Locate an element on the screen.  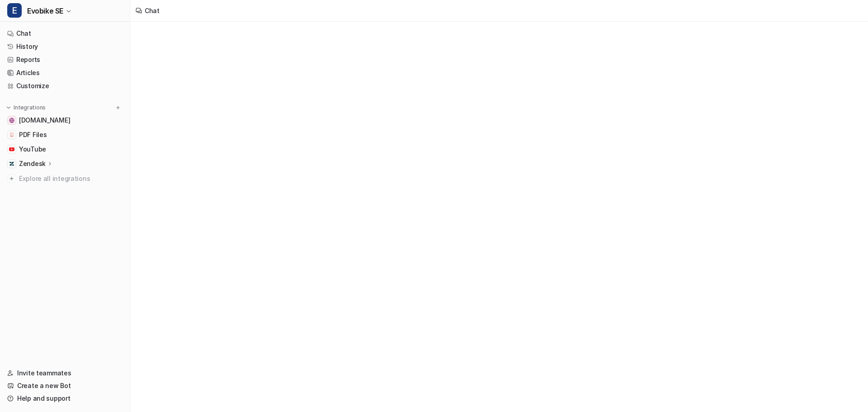
span: YouTube is located at coordinates (33, 149).